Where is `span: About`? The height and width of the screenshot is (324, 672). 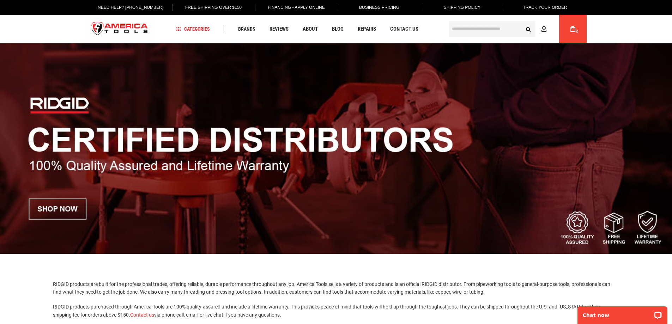 span: About is located at coordinates (310, 29).